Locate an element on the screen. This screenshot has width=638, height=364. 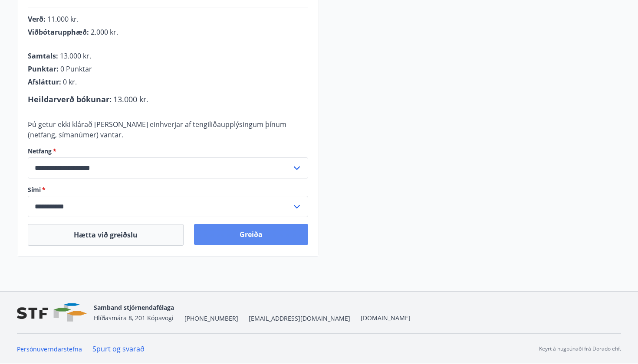
span: 2.000 kr. is located at coordinates (104, 32).